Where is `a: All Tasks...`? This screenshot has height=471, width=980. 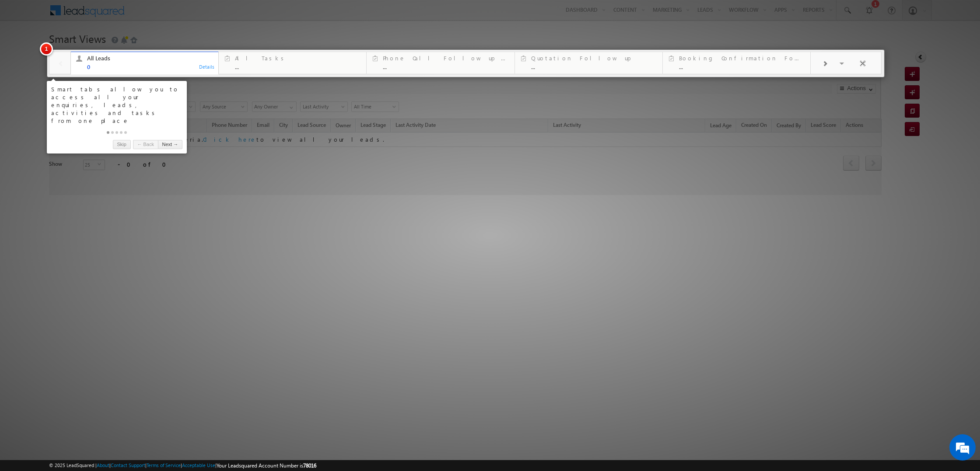
a: All Tasks... is located at coordinates (292, 63).